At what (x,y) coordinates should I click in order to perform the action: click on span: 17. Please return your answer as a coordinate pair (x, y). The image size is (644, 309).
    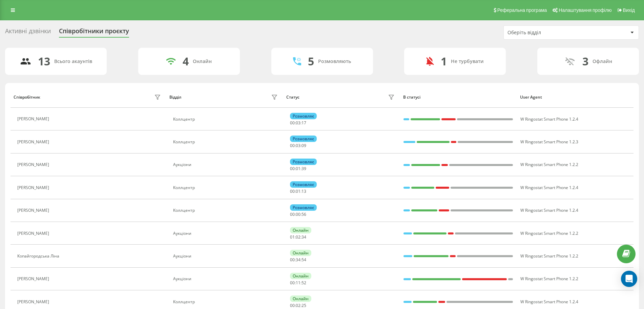
    Looking at the image, I should click on (304, 122).